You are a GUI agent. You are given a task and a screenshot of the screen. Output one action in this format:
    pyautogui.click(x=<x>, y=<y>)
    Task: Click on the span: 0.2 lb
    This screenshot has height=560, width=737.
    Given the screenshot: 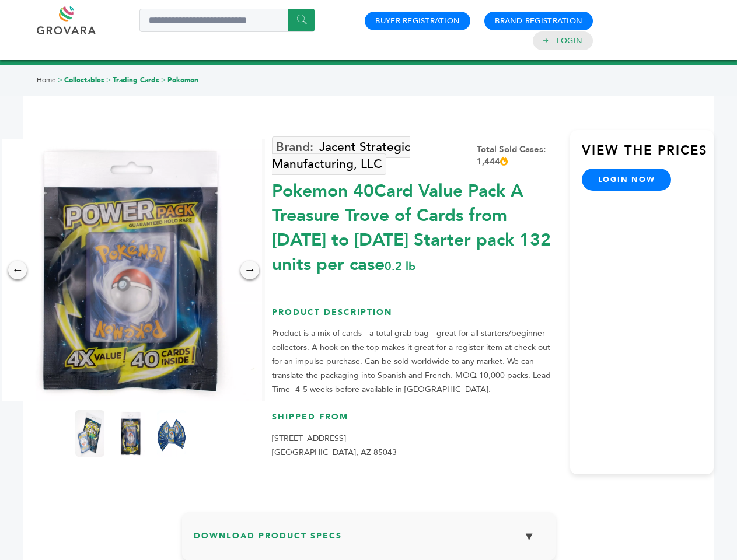 What is the action you would take?
    pyautogui.click(x=399, y=266)
    